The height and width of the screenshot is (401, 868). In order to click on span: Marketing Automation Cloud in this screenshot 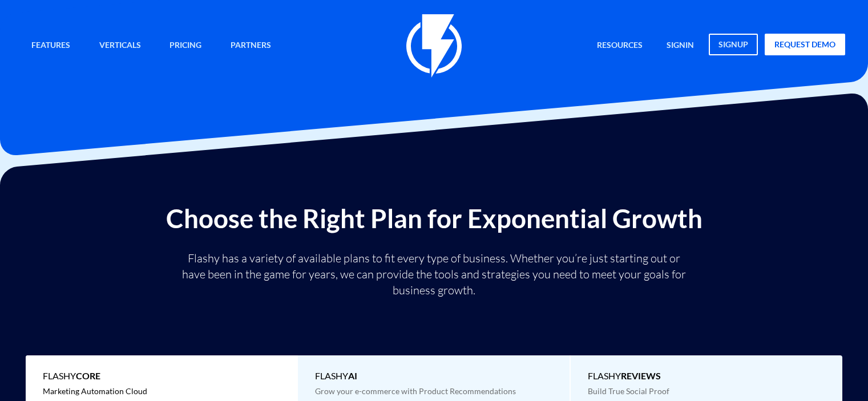, I will do `click(95, 391)`.